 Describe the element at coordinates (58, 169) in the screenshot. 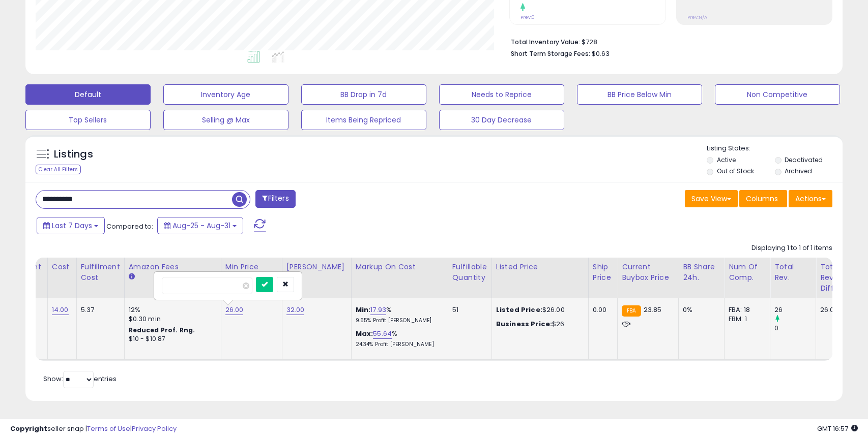

I see `div: Clear All Filters` at that location.